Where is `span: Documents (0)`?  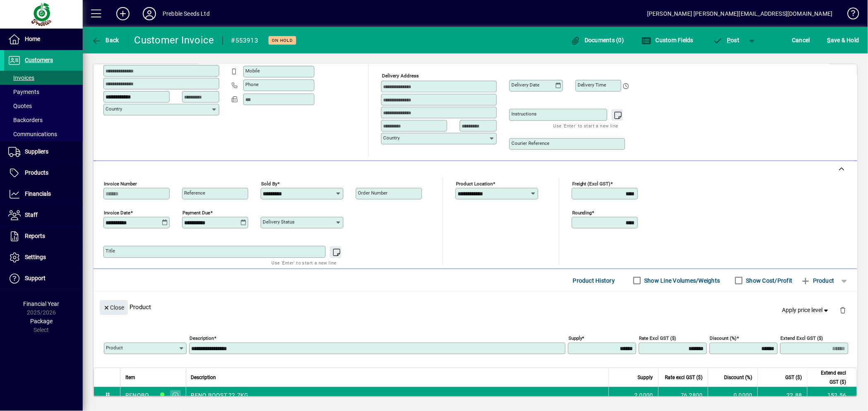 span: Documents (0) is located at coordinates (598, 40).